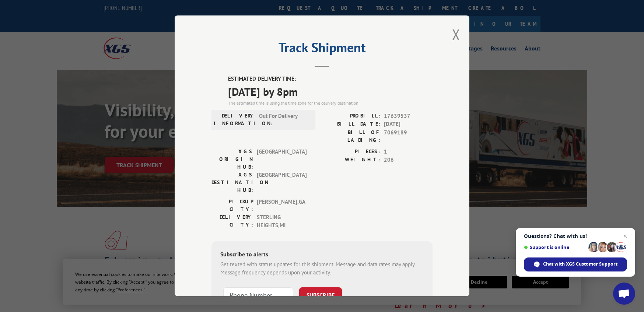  I want to click on label: PIECES:, so click(351, 152).